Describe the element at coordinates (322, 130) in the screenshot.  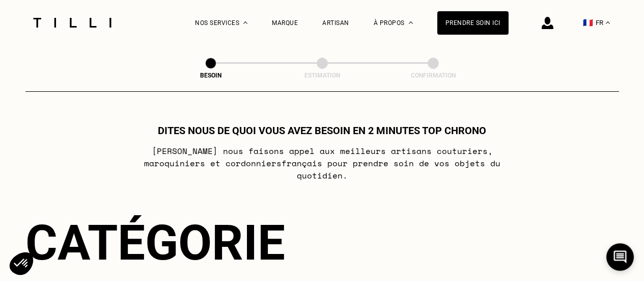
I see `h1: Dites nous de quoi vous avez besoin en 2 minutes top chrono` at that location.